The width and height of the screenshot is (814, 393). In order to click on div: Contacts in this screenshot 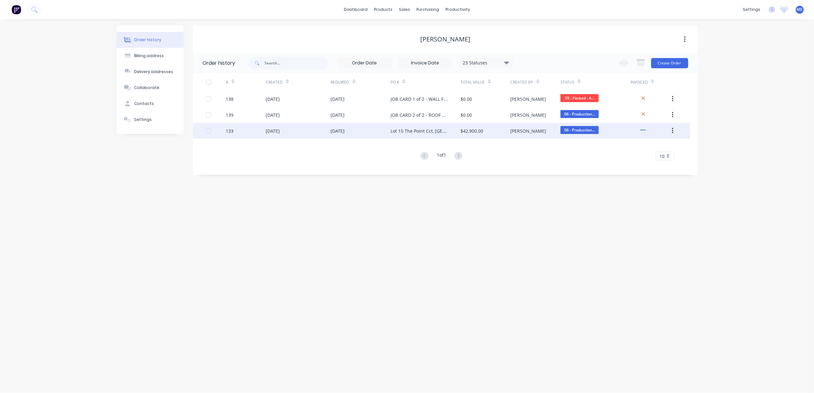, I will do `click(144, 104)`.